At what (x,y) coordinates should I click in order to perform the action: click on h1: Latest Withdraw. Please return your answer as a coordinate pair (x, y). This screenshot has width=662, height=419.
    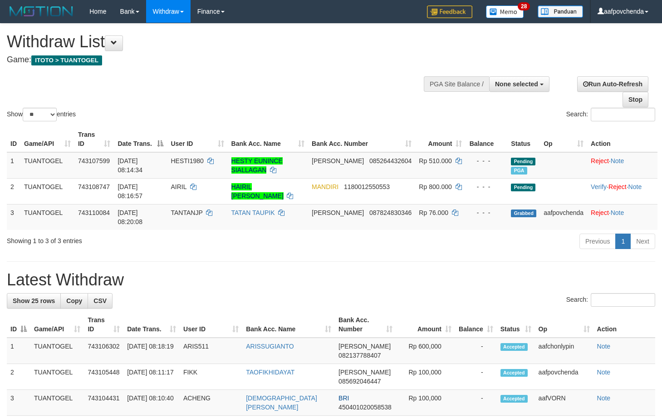
    Looking at the image, I should click on (331, 280).